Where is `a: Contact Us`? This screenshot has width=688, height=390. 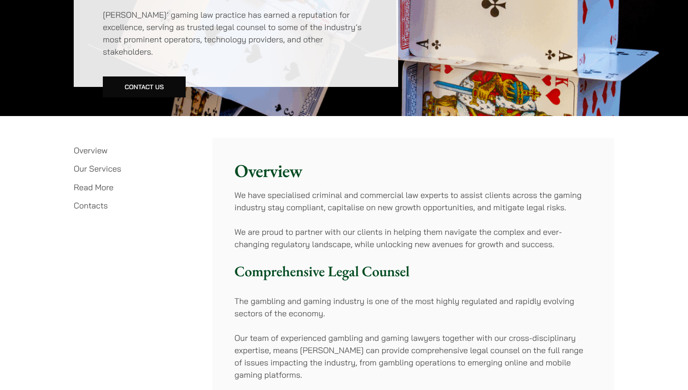
a: Contact Us is located at coordinates (144, 87).